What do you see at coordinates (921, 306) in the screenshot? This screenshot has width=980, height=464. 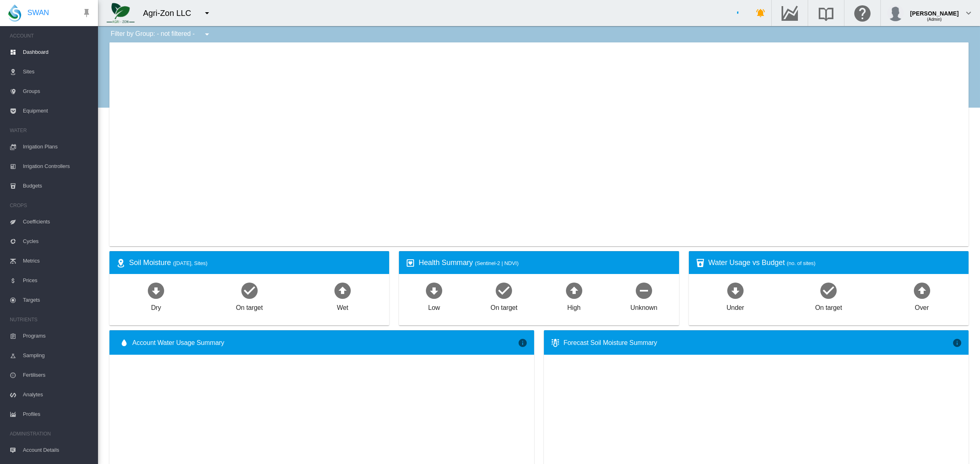 I see `div: Over` at bounding box center [921, 306].